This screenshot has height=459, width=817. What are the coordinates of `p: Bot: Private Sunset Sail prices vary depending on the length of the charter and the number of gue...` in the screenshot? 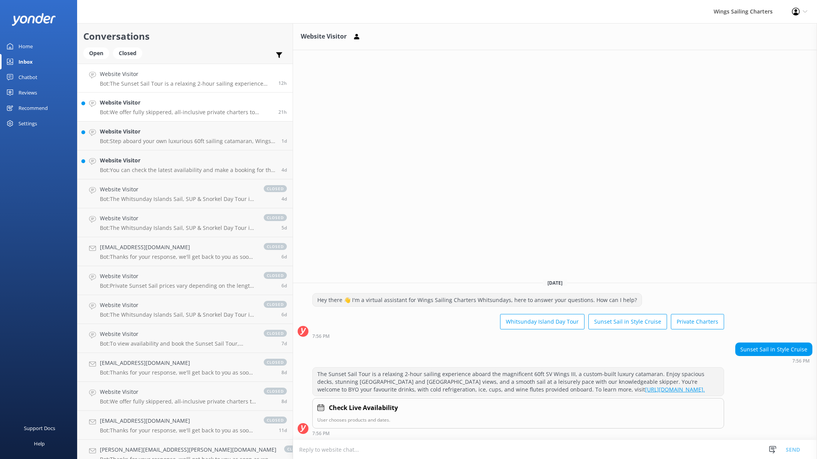 It's located at (178, 286).